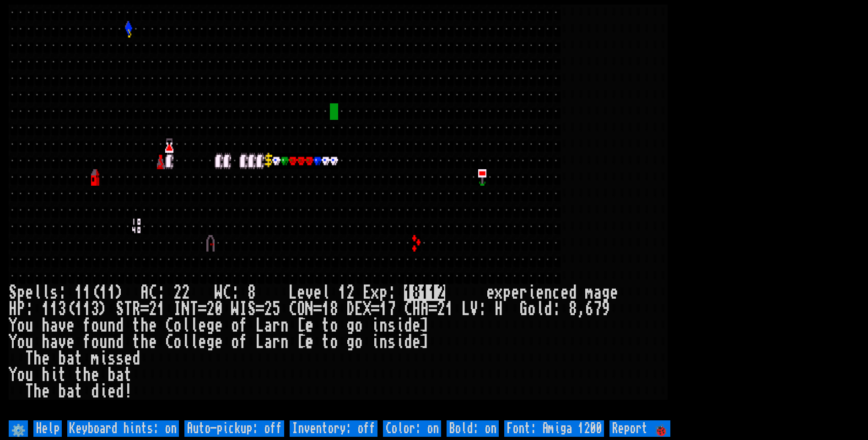 Image resolution: width=868 pixels, height=440 pixels. I want to click on mark: 1, so click(424, 293).